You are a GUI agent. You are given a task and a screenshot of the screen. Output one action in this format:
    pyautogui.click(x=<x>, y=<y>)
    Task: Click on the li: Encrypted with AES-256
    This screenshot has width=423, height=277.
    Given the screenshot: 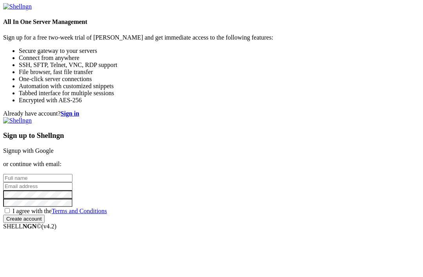 What is the action you would take?
    pyautogui.click(x=220, y=100)
    